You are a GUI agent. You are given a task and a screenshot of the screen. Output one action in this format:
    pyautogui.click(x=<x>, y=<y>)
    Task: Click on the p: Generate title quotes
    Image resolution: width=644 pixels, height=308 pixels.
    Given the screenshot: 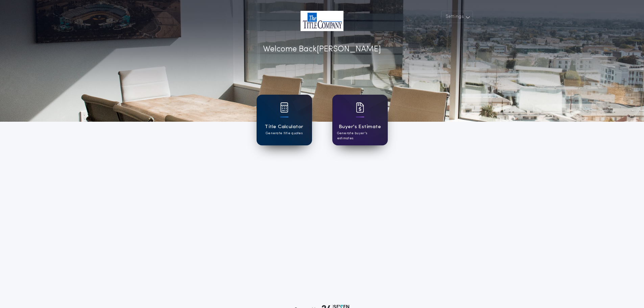 What is the action you would take?
    pyautogui.click(x=284, y=133)
    